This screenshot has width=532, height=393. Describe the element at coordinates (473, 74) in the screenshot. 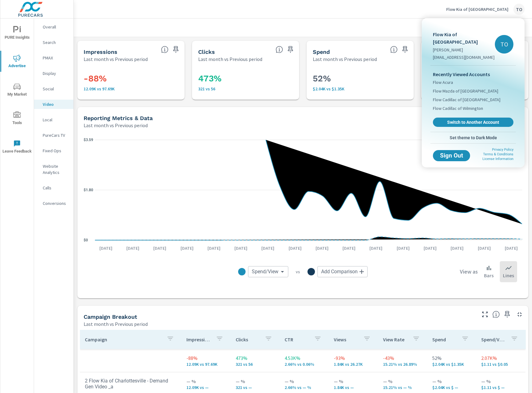

I see `p: Recently Viewed Accounts` at that location.